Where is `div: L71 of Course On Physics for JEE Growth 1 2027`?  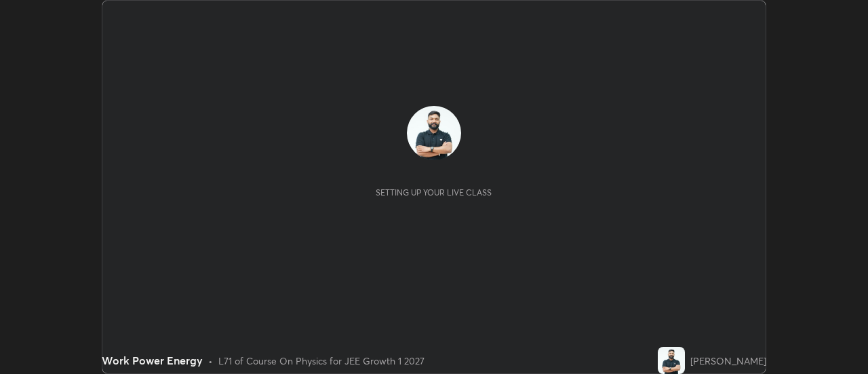 div: L71 of Course On Physics for JEE Growth 1 2027 is located at coordinates (322, 361).